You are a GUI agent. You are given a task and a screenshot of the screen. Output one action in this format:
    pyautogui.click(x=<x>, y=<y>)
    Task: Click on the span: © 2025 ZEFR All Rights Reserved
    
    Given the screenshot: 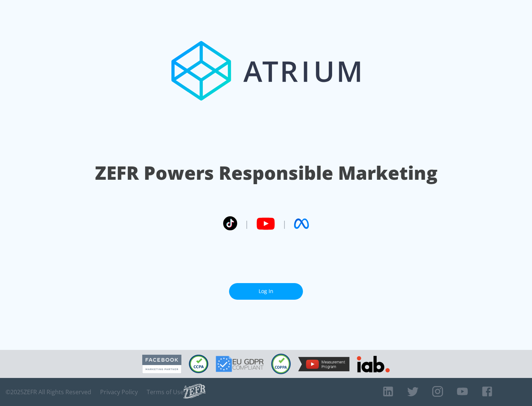 What is the action you would take?
    pyautogui.click(x=48, y=392)
    